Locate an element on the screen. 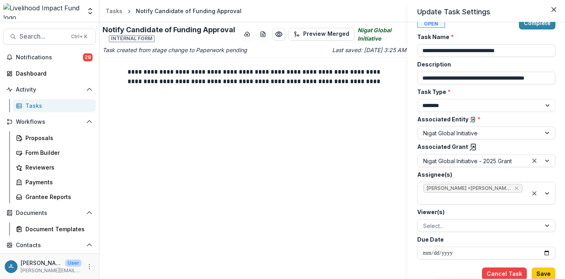 The height and width of the screenshot is (279, 565). button: Close is located at coordinates (554, 10).